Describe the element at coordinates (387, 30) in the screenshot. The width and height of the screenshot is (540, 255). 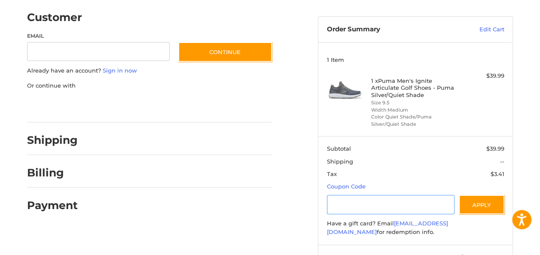
I see `h3: Order Summary` at that location.